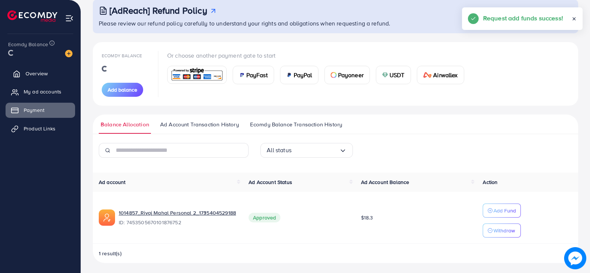 The image size is (590, 273). What do you see at coordinates (347, 75) in the screenshot?
I see `a: cardPayoneer` at bounding box center [347, 75].